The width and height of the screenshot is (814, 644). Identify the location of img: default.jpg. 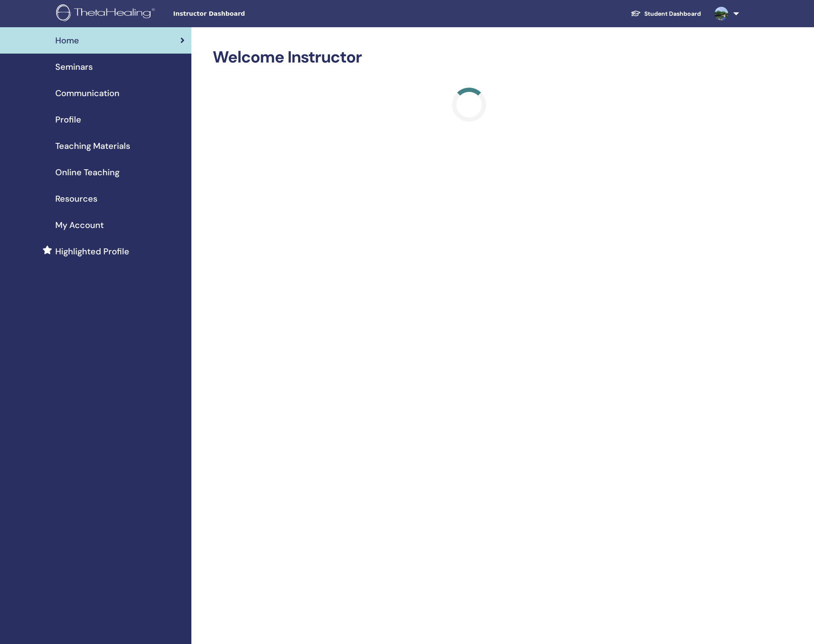
(722, 14).